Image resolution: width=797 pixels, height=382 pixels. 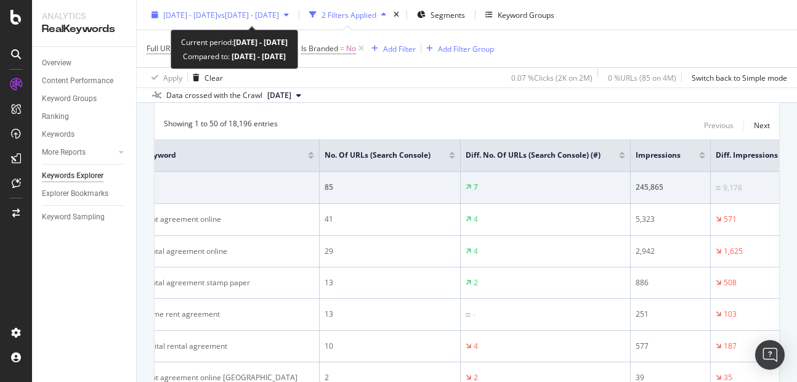 I want to click on div: More Reports, so click(x=63, y=152).